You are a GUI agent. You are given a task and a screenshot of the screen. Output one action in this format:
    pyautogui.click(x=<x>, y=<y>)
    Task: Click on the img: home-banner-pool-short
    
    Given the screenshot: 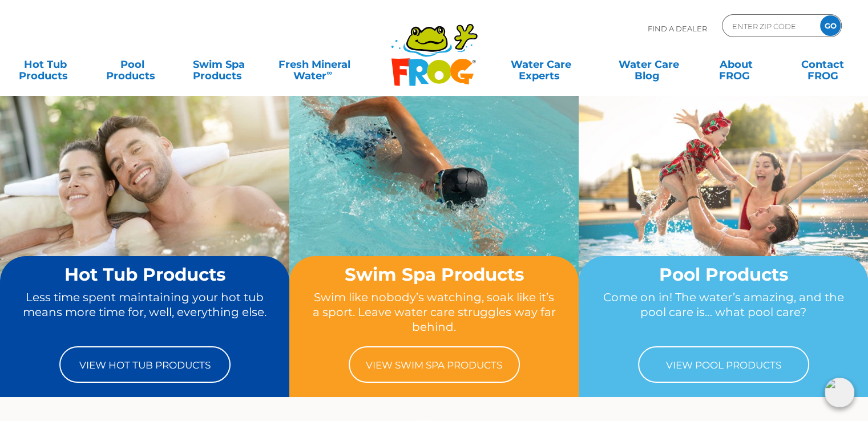 What is the action you would take?
    pyautogui.click(x=722, y=203)
    